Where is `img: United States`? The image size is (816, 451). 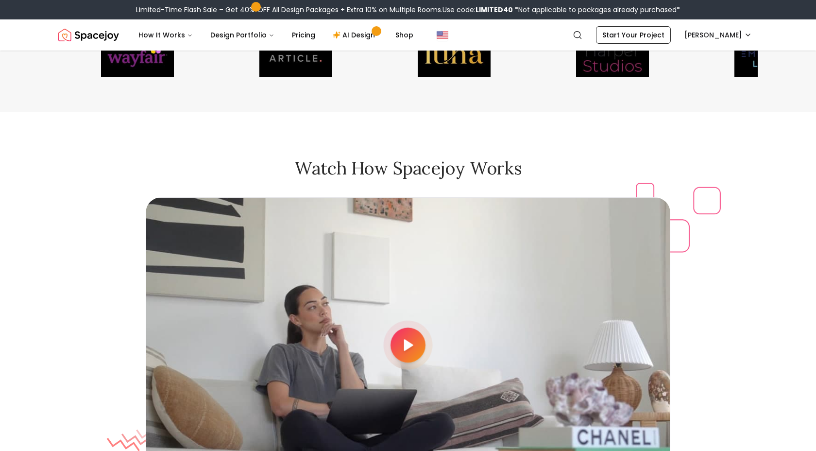
img: United States is located at coordinates (442, 35).